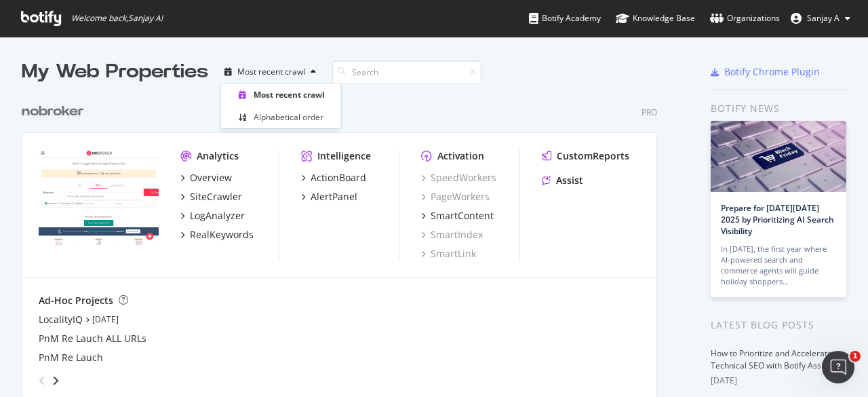 The height and width of the screenshot is (397, 868). What do you see at coordinates (115, 72) in the screenshot?
I see `div: My Web Properties` at bounding box center [115, 72].